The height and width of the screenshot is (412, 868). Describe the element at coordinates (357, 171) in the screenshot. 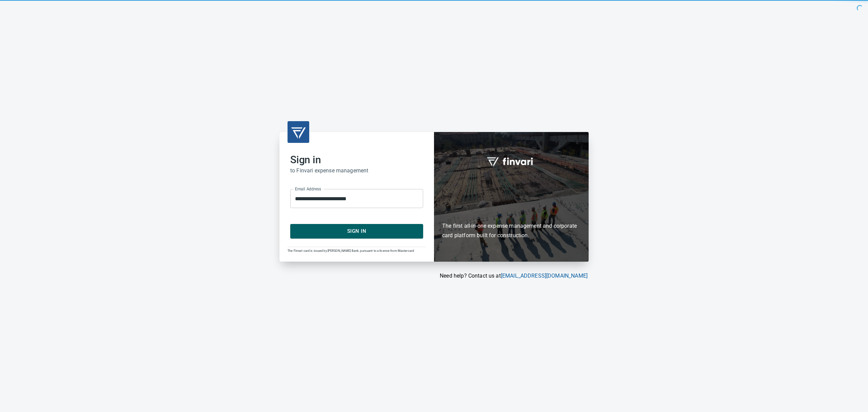

I see `h6: to Finvari expense management` at that location.